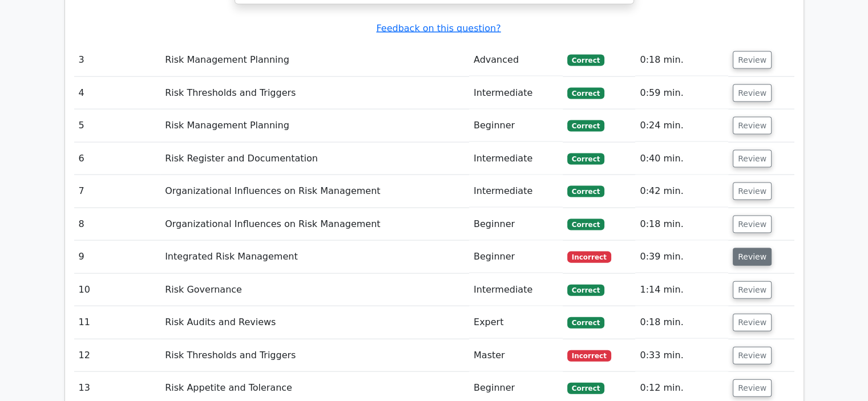  Describe the element at coordinates (118, 60) in the screenshot. I see `td: 3` at that location.